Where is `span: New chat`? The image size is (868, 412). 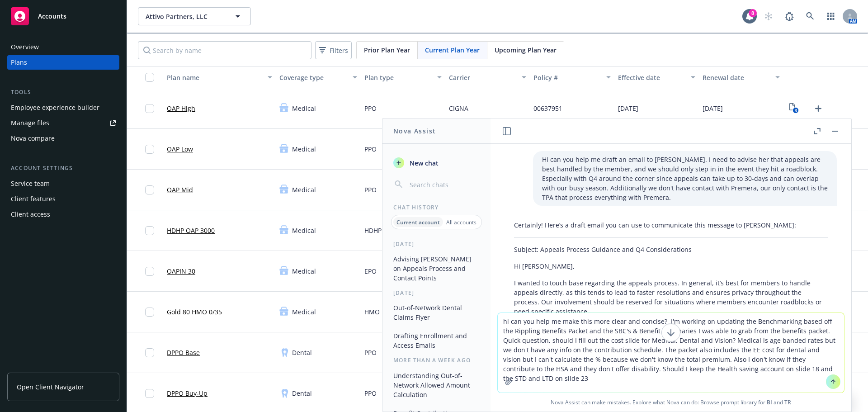 span: New chat is located at coordinates (423, 163).